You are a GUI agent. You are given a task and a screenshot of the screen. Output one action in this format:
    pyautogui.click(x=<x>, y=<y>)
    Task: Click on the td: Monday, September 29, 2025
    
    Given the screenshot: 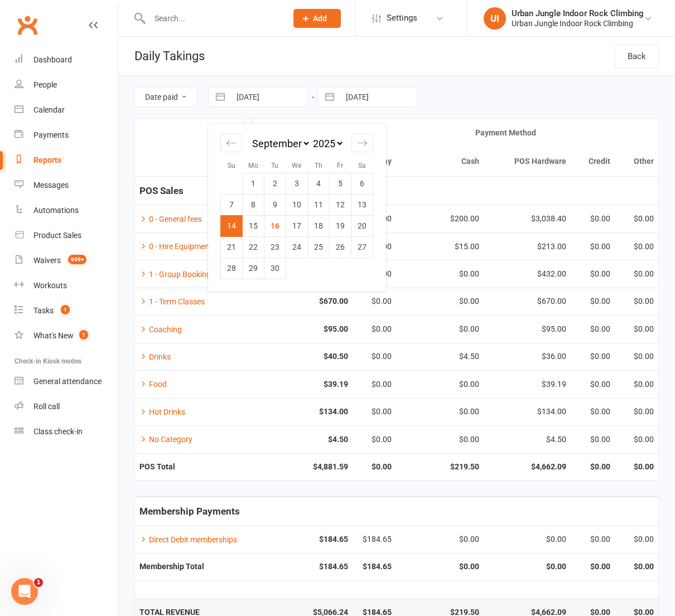 What is the action you would take?
    pyautogui.click(x=253, y=268)
    